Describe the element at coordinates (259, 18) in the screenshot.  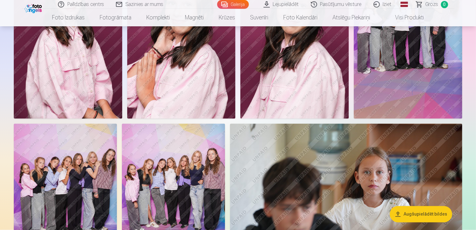
I see `a: Suvenīri` at that location.